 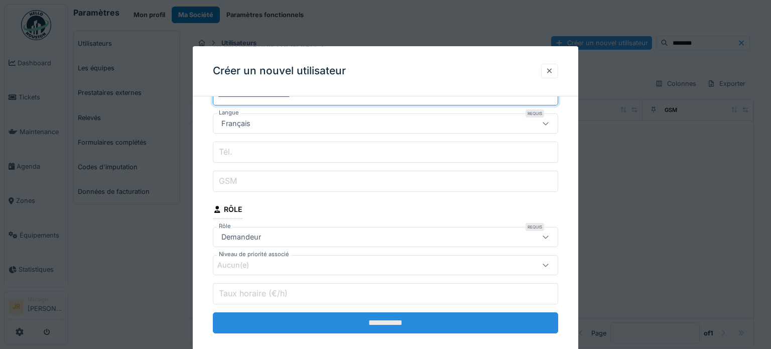 What do you see at coordinates (279, 71) in the screenshot?
I see `h3: Créer un nouvel utilisateur` at bounding box center [279, 71].